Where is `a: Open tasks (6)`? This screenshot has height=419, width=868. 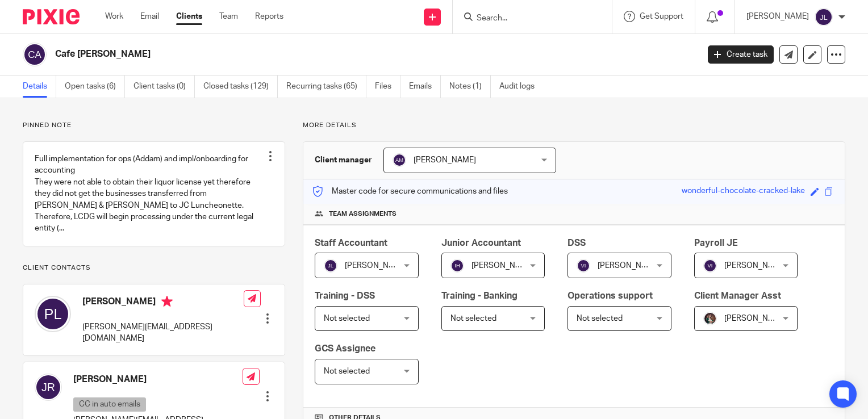
a: Open tasks (6) is located at coordinates (95, 86).